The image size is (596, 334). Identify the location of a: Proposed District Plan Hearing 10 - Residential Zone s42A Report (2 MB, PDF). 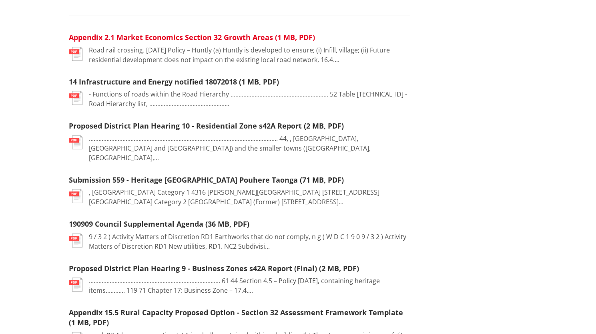
(206, 126).